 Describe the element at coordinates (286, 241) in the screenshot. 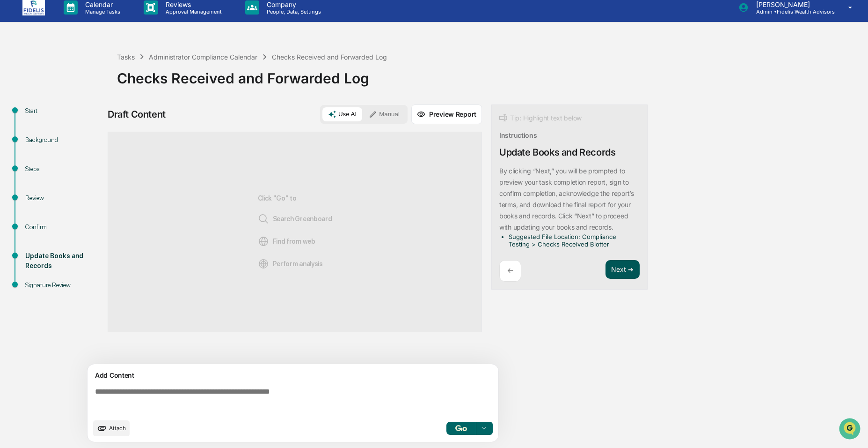

I see `span: Find from web` at that location.